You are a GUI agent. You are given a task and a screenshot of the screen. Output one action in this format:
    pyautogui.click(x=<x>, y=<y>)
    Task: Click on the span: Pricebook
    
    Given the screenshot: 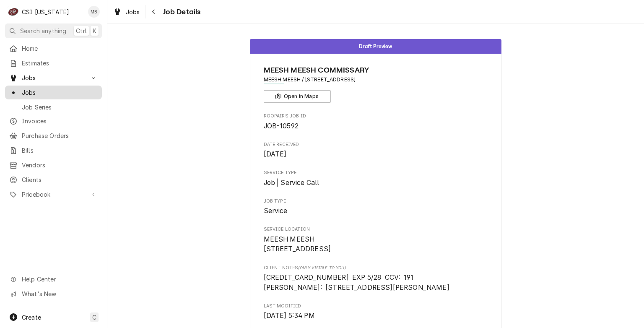 What is the action you would take?
    pyautogui.click(x=53, y=194)
    